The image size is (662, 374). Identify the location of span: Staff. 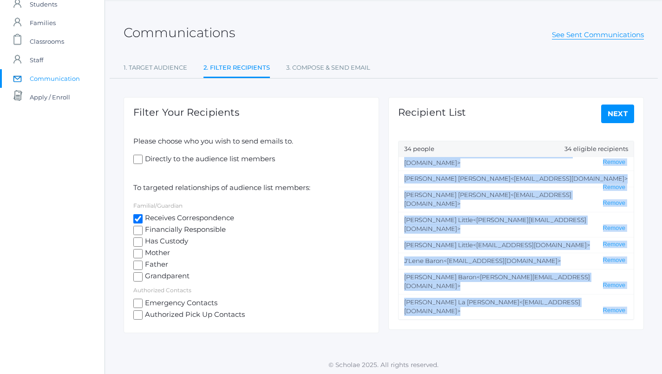
(36, 60).